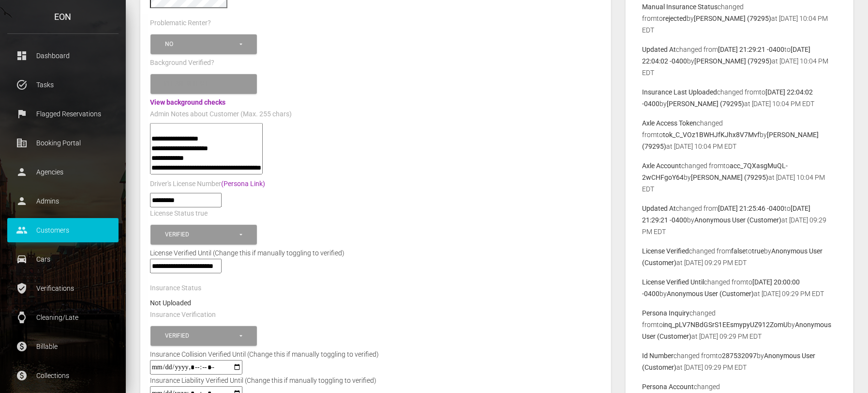  Describe the element at coordinates (666, 251) in the screenshot. I see `b: License Verified` at that location.